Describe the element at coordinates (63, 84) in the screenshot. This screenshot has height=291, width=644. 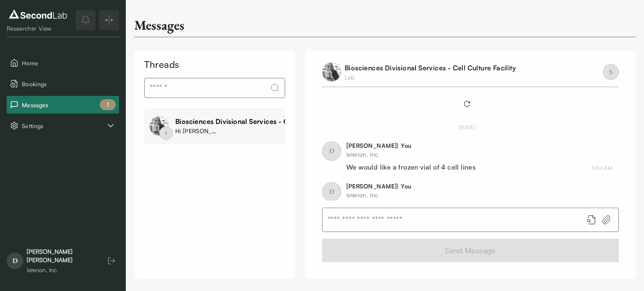
I see `a: Bookings` at that location.